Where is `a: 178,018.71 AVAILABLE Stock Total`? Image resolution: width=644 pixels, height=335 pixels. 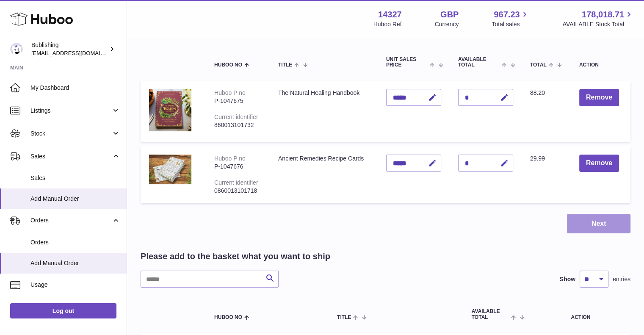
a: 178,018.71 AVAILABLE Stock Total is located at coordinates (598, 19).